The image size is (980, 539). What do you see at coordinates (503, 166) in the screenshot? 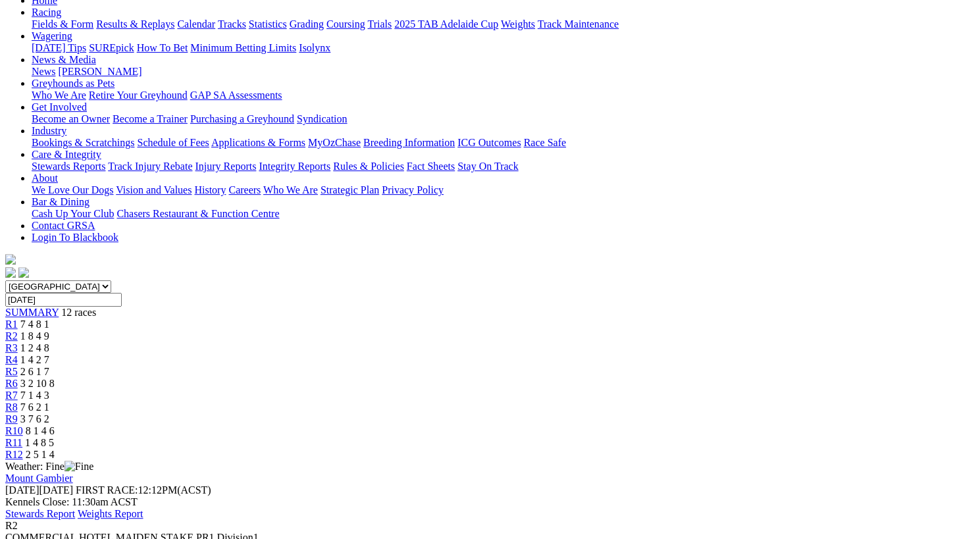
I see `div: Care & Integrity` at bounding box center [503, 166].